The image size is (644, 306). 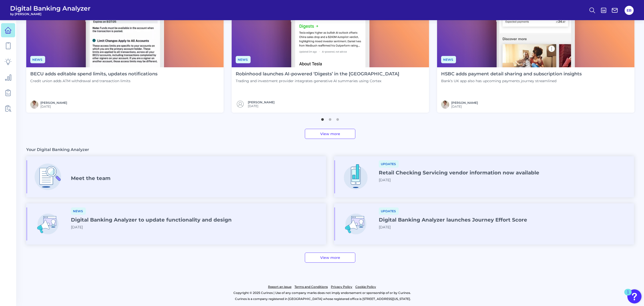 What do you see at coordinates (312, 287) in the screenshot?
I see `a: Terms and Conditions` at bounding box center [312, 287].